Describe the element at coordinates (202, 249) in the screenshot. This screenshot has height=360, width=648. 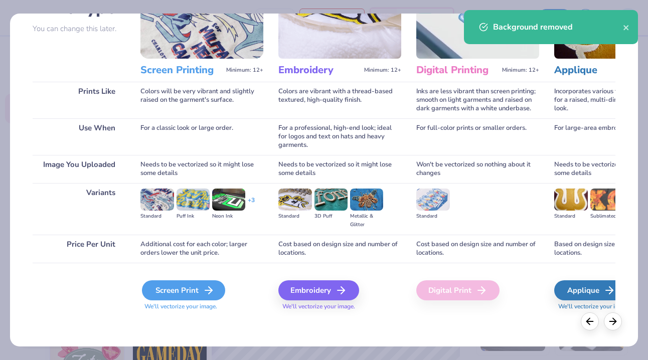
I see `div: Additional cost for each color; larger orders lower the unit price.` at that location.